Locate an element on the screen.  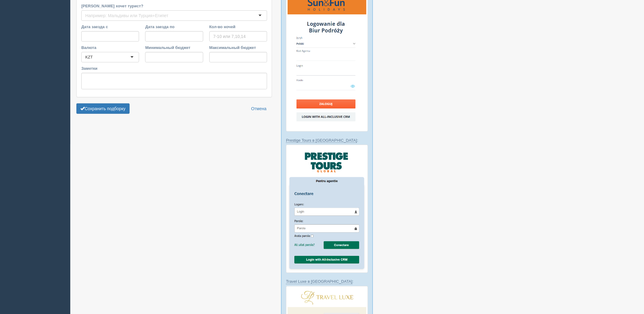
button: Сохранить подборку is located at coordinates (103, 109).